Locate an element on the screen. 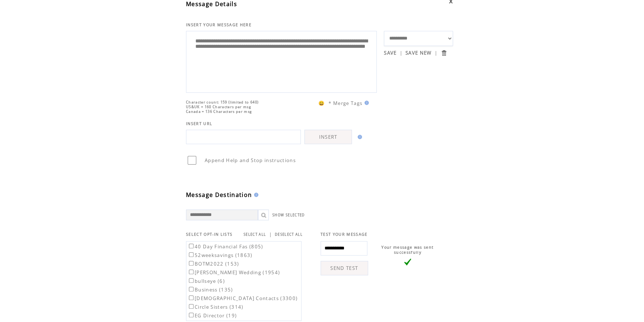 The height and width of the screenshot is (322, 644). span: Your message was sent successfully is located at coordinates (407, 250).